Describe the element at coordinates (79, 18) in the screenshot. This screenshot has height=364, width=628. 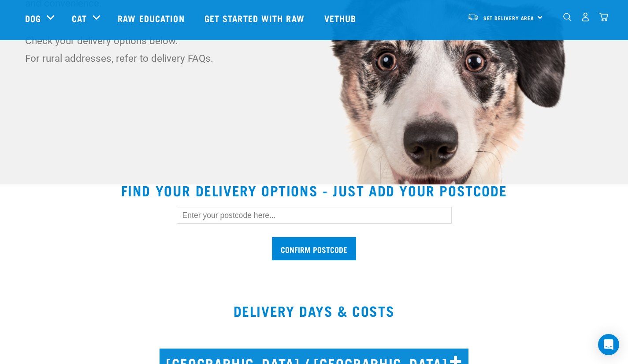
I see `a: Cat` at that location.